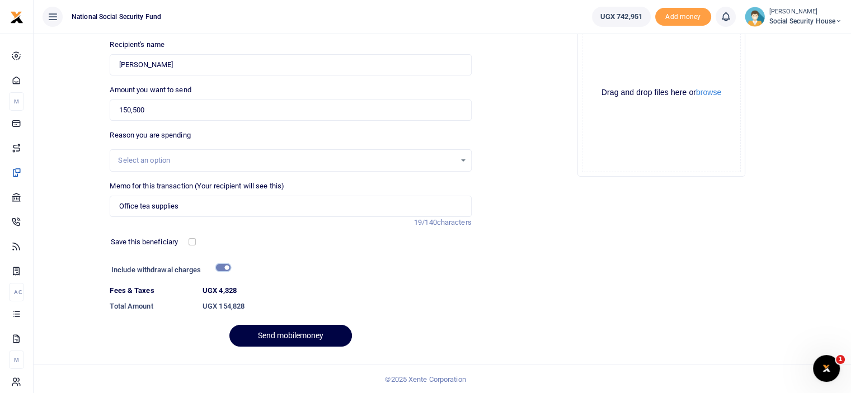  Describe the element at coordinates (621, 17) in the screenshot. I see `span: UGX 742,951` at that location.